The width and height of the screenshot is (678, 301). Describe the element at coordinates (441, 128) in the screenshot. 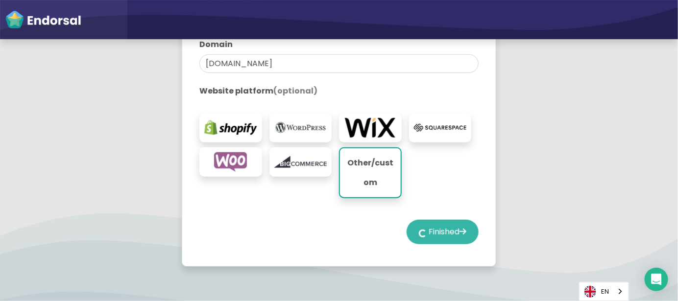

I see `img: squarespace.com-logo.png` at that location.